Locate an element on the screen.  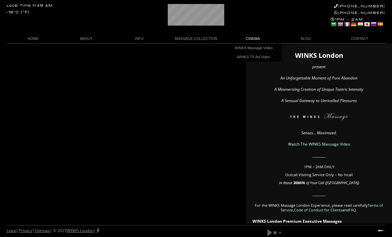
a: French is located at coordinates (347, 24).